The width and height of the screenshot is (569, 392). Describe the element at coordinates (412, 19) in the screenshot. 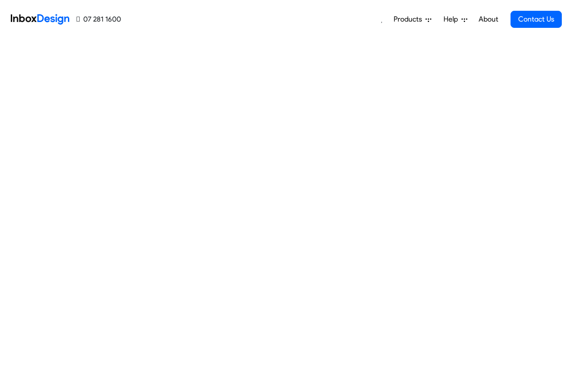

I see `a: Products` at that location.